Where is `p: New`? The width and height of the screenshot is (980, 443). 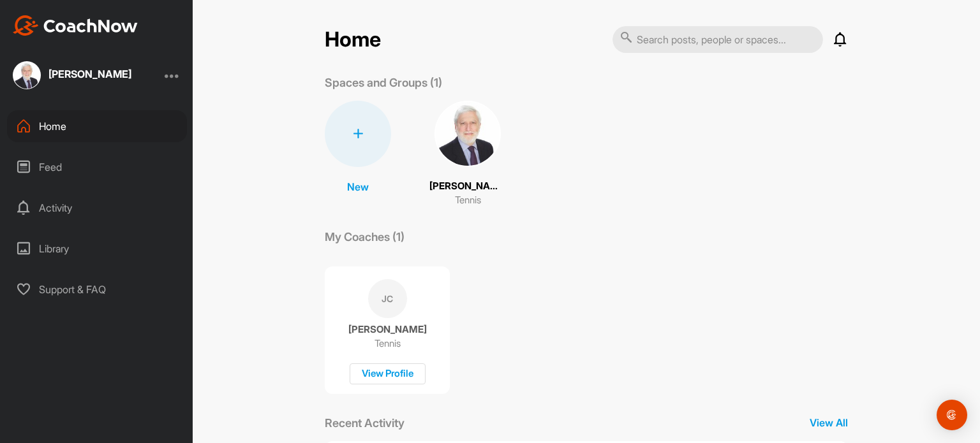 p: New is located at coordinates (359, 187).